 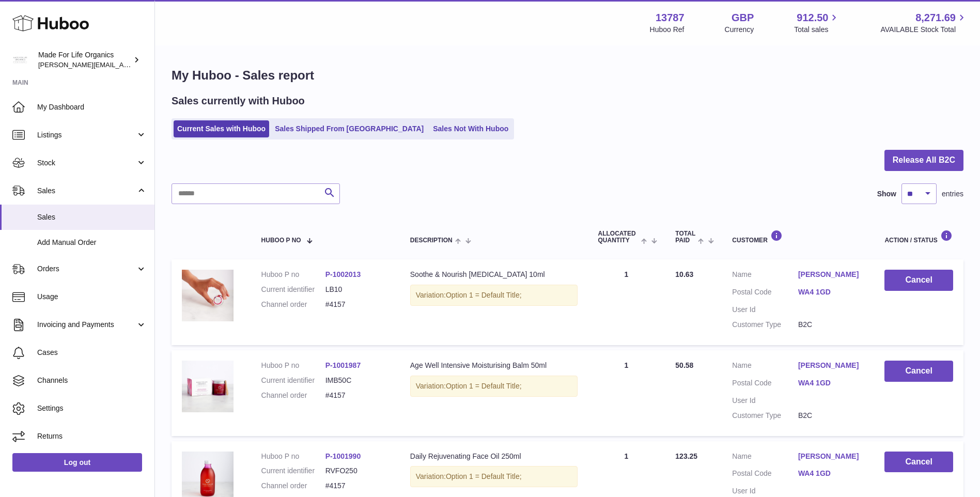 I want to click on span: ALLOCATED Quantity, so click(x=618, y=237).